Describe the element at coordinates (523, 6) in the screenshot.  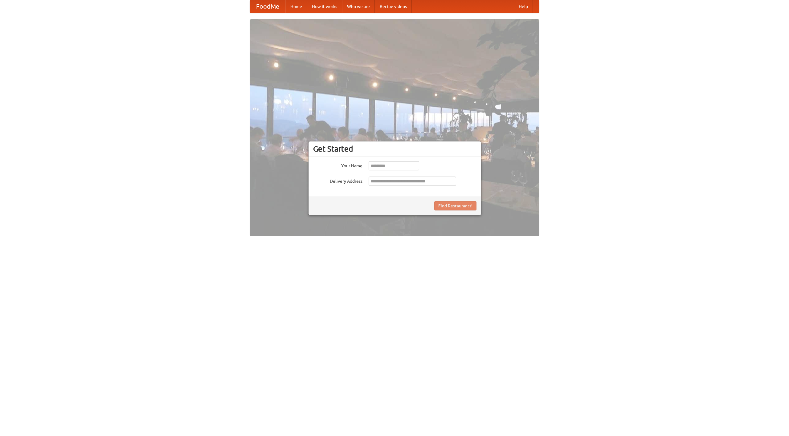
I see `a: Help` at that location.